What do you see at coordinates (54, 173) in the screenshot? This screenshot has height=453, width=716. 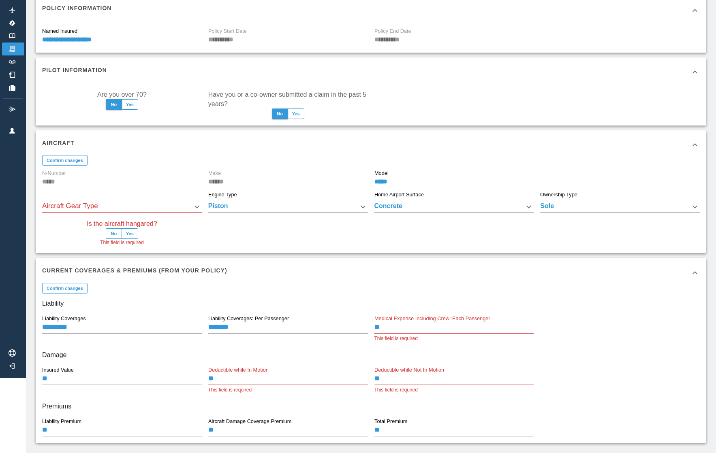 I see `label: N-Number` at bounding box center [54, 173].